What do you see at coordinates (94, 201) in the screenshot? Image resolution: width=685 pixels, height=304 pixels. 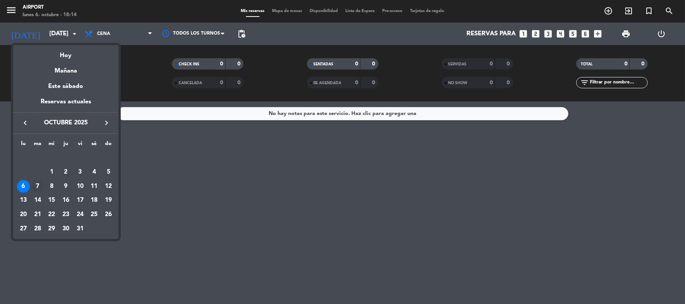 I see `td: 18 de octubre de 2025` at bounding box center [94, 201].